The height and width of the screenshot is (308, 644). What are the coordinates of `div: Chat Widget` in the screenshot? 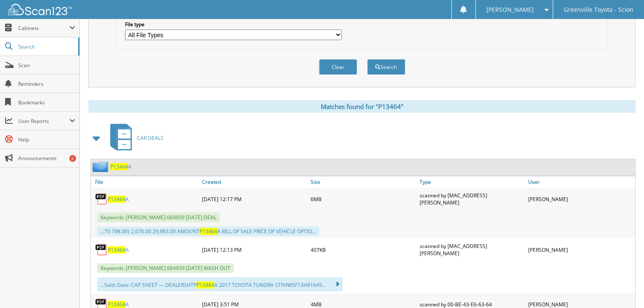 It's located at (623, 288).